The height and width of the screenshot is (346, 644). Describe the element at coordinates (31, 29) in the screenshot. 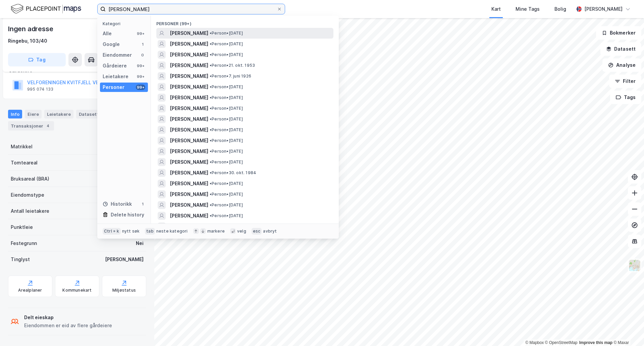

I see `div: Ingen adresse` at that location.